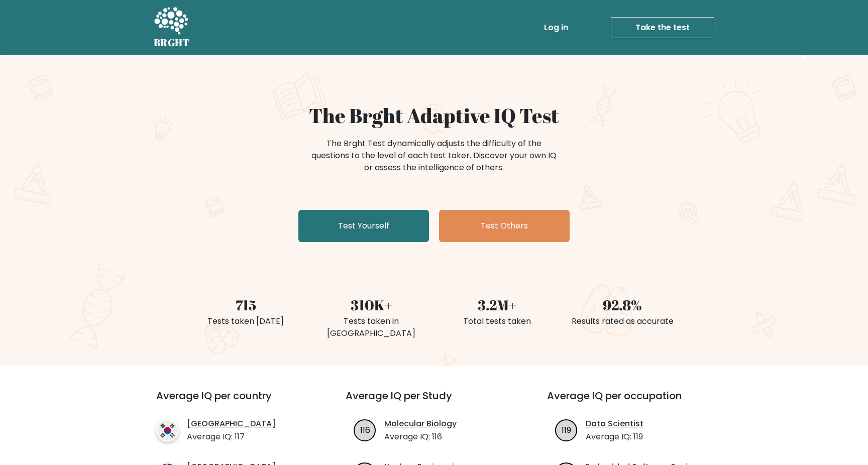 The width and height of the screenshot is (868, 465). Describe the element at coordinates (421, 424) in the screenshot. I see `a: Molecular Biology` at that location.